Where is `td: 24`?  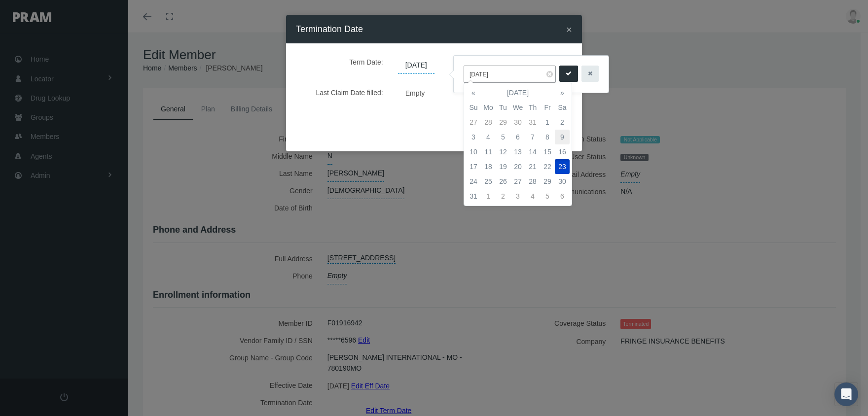 td: 24 is located at coordinates (473, 181).